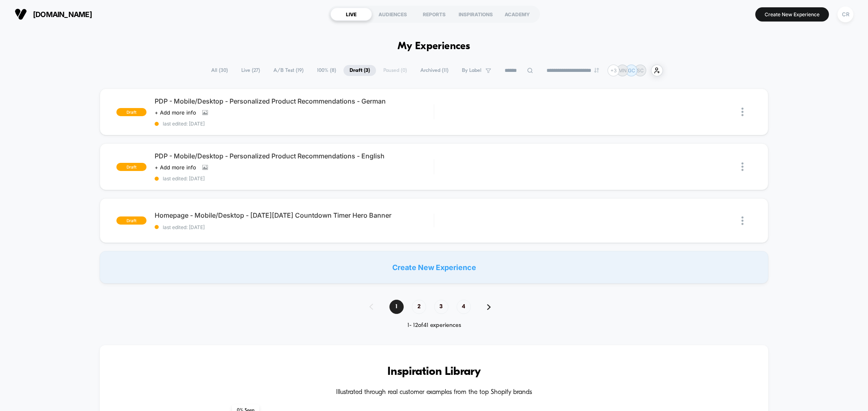 The width and height of the screenshot is (868, 411). What do you see at coordinates (434, 15) in the screenshot?
I see `div: REPORTS` at bounding box center [434, 15].